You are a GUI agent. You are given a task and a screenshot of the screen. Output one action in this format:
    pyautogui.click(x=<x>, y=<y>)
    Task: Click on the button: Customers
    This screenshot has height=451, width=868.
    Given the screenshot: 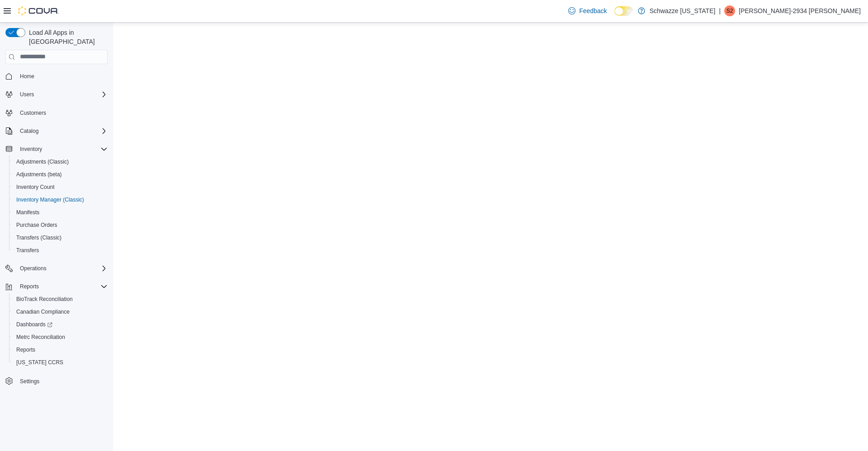 What is the action you would take?
    pyautogui.click(x=56, y=113)
    